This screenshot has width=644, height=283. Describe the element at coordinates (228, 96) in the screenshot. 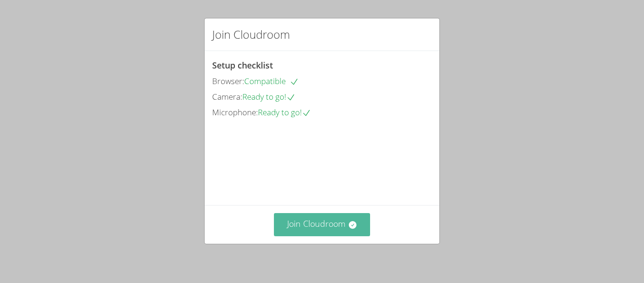

I see `span: Camera:` at that location.